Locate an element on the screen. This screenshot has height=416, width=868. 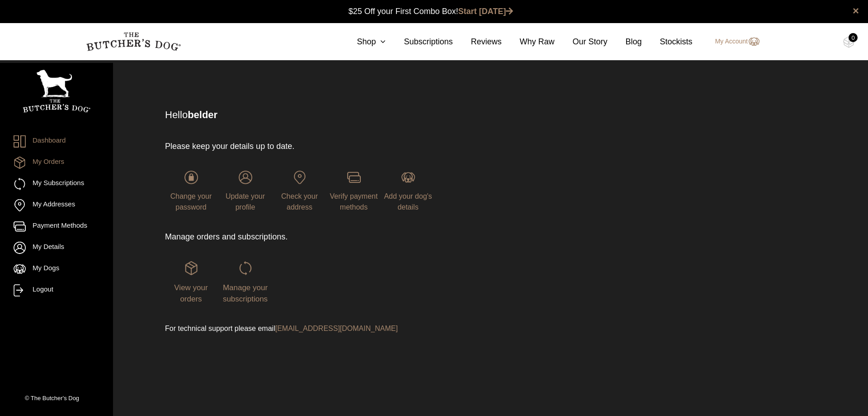
img: login-TBD_Orders.png is located at coordinates (191, 268).